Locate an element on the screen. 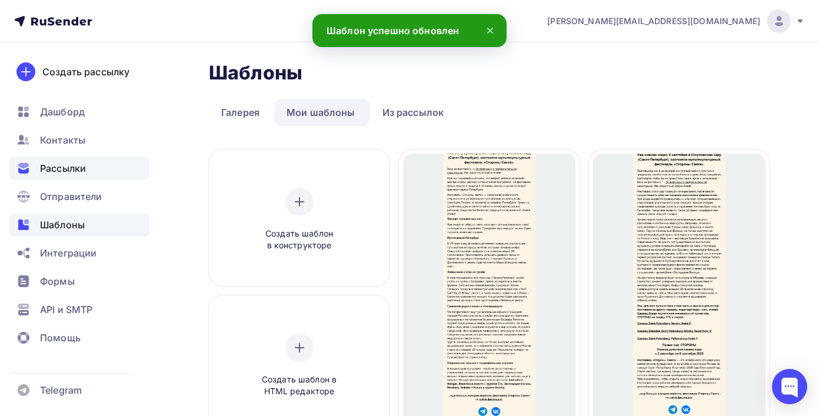 The height and width of the screenshot is (416, 819). a: Из рассылок is located at coordinates (413, 112).